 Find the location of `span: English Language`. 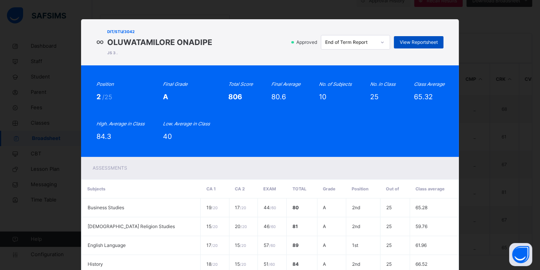

span: English Language is located at coordinates (107, 245).